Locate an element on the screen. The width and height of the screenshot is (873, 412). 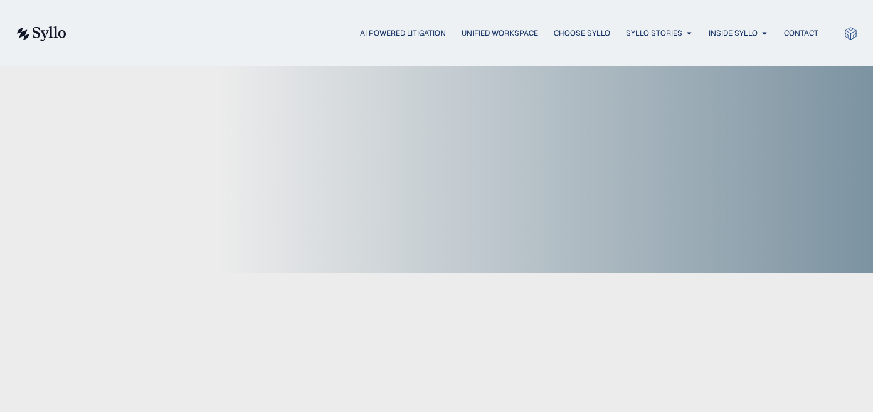
span: Syllo Stories is located at coordinates (654, 33).